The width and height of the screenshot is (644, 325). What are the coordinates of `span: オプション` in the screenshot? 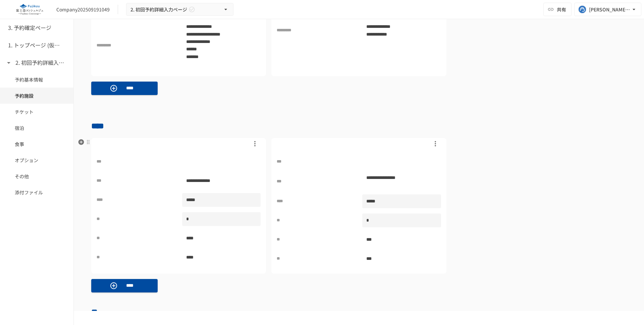 It's located at (37, 160).